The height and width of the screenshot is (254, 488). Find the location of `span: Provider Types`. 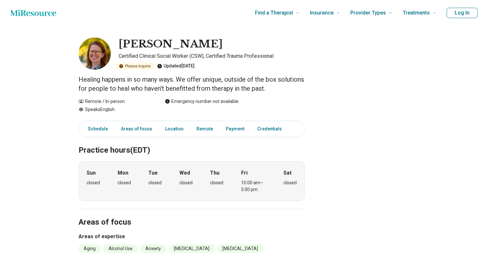

span: Provider Types is located at coordinates (368, 13).